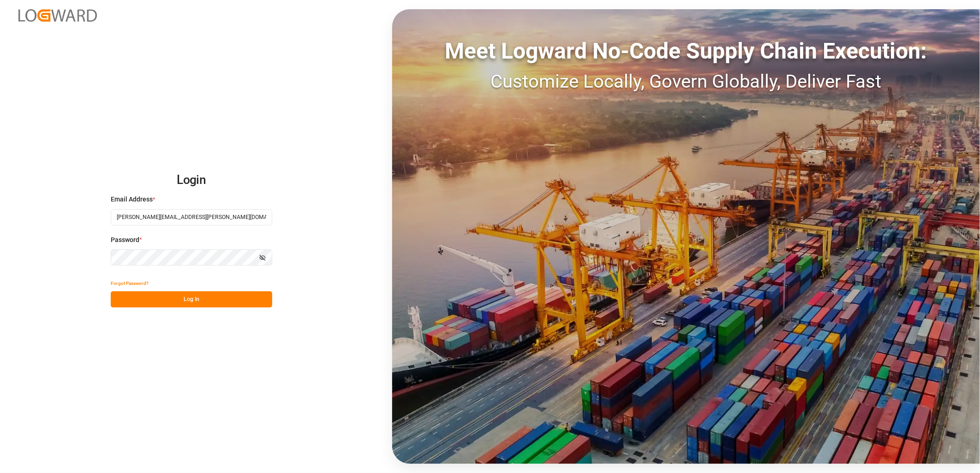  I want to click on button: Forgot Password?, so click(130, 283).